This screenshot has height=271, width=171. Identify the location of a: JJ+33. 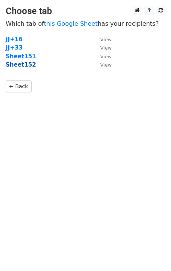
(14, 48).